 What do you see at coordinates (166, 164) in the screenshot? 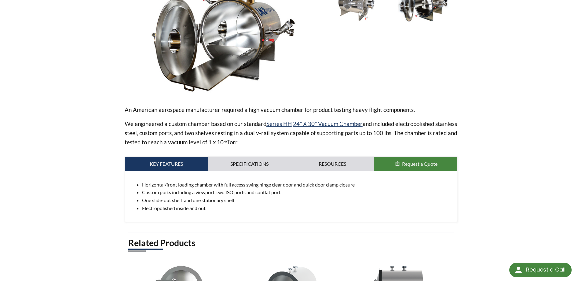
I see `a: Key Features` at bounding box center [166, 164].